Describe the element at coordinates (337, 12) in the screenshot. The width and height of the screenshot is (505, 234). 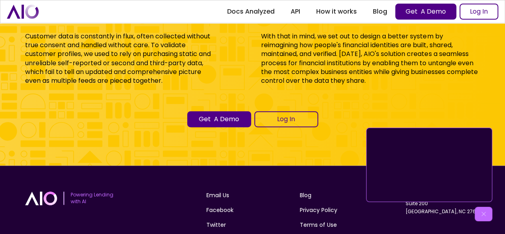
I see `a: How it works` at that location.